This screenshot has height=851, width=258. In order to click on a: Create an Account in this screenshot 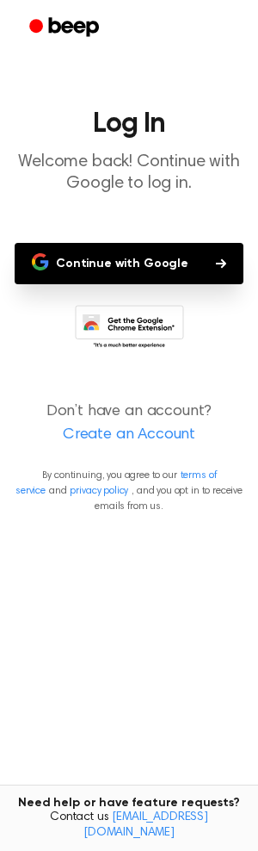, I will do `click(129, 435)`.